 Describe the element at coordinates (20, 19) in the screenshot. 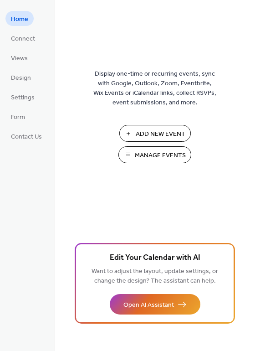

I see `span: Home` at that location.